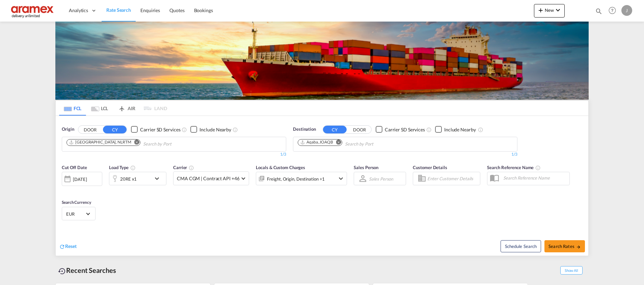 Image resolution: width=644 pixels, height=285 pixels. Describe the element at coordinates (100, 142) in the screenshot. I see `div: Rotterdam, NLRTM` at that location.